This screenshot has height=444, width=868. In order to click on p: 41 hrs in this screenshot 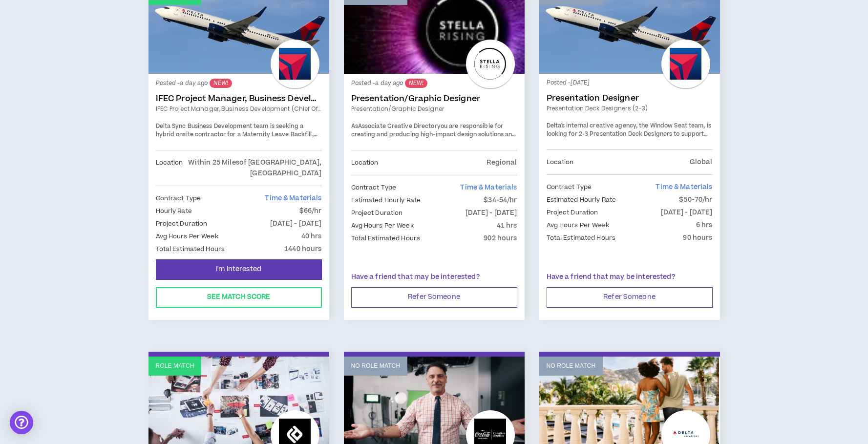, I will do `click(508, 225)`.